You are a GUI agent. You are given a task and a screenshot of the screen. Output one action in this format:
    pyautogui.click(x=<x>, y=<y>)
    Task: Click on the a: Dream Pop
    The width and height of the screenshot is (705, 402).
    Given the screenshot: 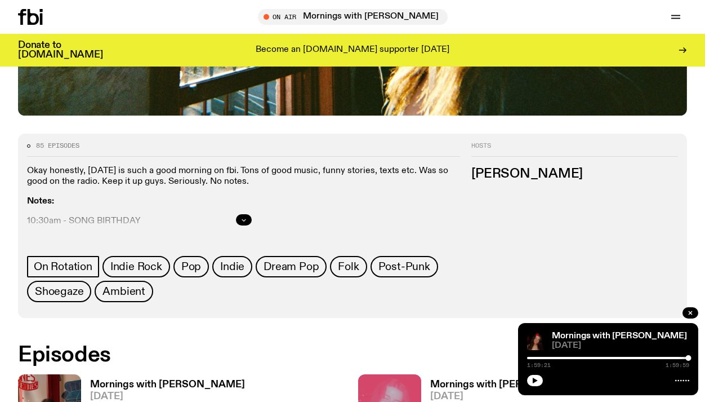 What is the action you would take?
    pyautogui.click(x=291, y=267)
    